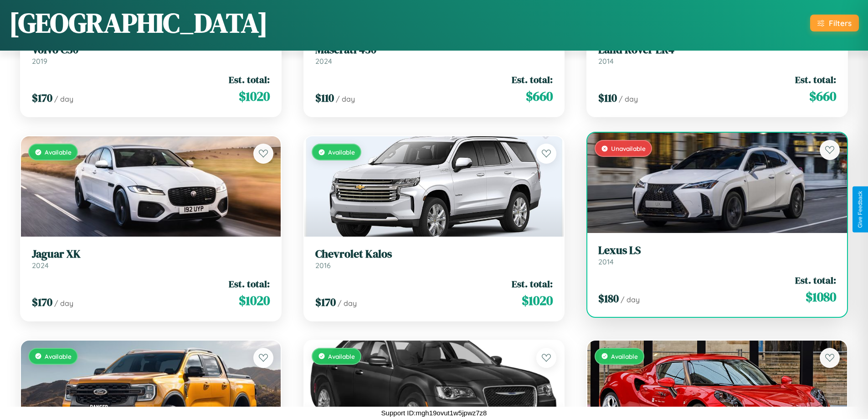  Describe the element at coordinates (434, 254) in the screenshot. I see `h3: Chevrolet Kalos` at that location.